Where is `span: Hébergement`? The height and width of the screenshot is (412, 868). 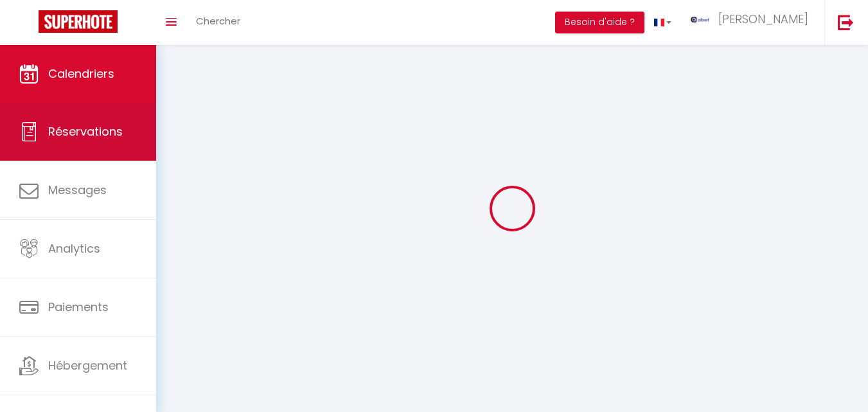
span: Hébergement is located at coordinates (87, 365).